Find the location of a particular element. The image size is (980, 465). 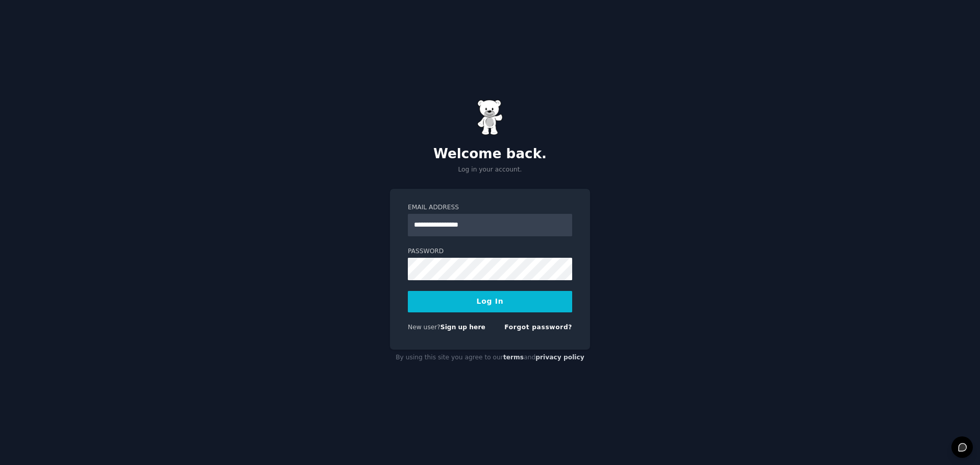

button: Log In is located at coordinates (490, 301).